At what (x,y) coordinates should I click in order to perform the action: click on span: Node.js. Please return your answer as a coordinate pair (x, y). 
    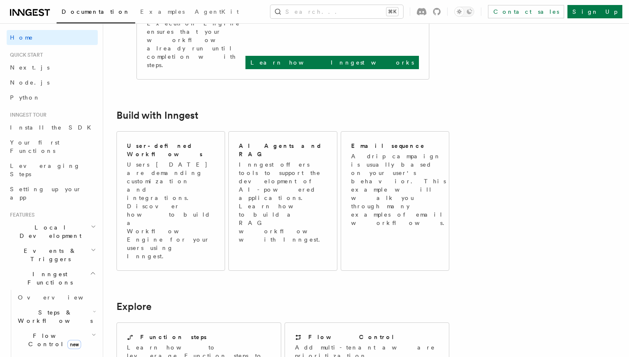
    Looking at the image, I should click on (30, 82).